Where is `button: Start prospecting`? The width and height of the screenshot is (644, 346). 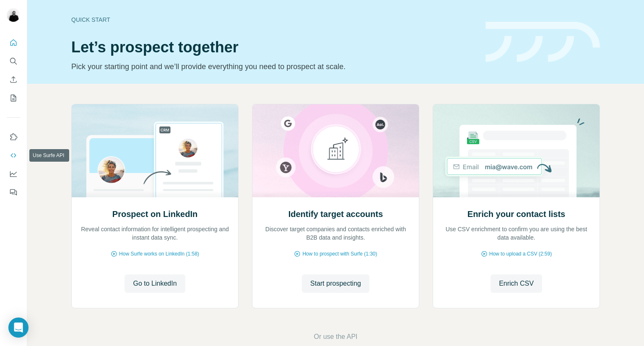
button: Start prospecting is located at coordinates (335, 284).